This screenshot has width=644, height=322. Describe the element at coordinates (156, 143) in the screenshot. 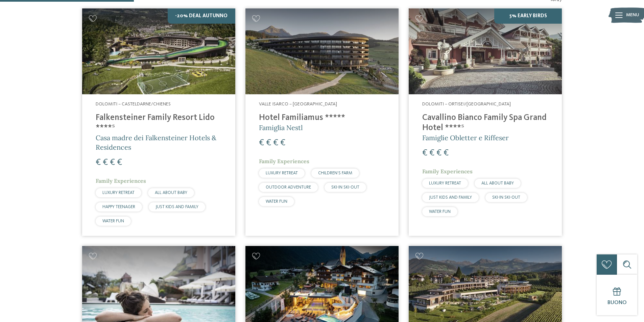

I see `span: Casa madre dei Falkensteiner Hotels & Residences` at that location.